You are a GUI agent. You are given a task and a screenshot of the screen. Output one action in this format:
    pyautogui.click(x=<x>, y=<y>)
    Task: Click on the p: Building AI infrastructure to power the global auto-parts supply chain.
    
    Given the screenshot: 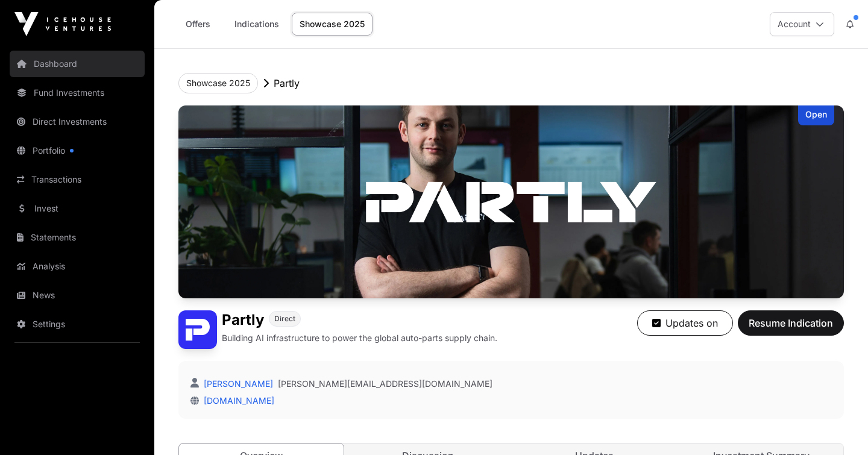 What is the action you would take?
    pyautogui.click(x=359, y=338)
    